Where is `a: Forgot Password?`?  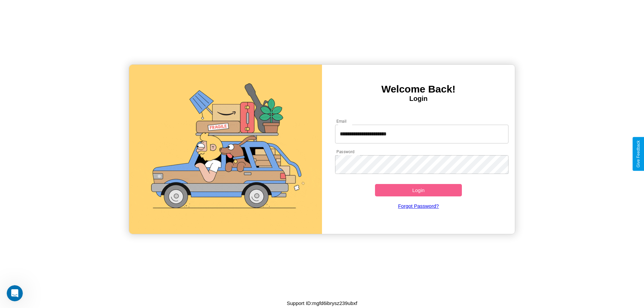 a: Forgot Password? is located at coordinates (419, 206).